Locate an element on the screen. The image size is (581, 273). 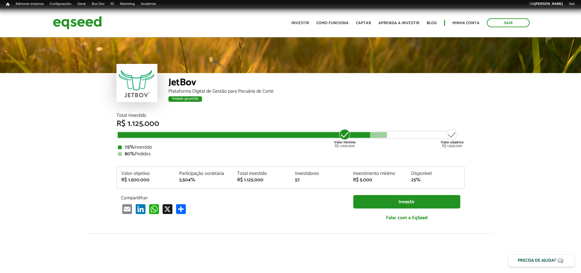
a: RI is located at coordinates (112, 4).